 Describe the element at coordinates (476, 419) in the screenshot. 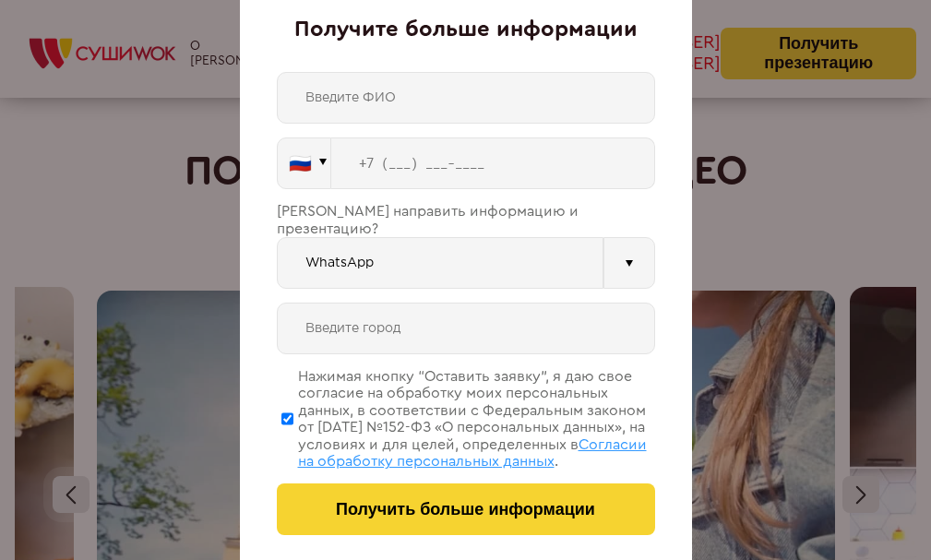

I see `div: Нажимая кнопку “Оставить заявку”, я даю свое согласие на обработку моих персональных данных, в со...` at that location.